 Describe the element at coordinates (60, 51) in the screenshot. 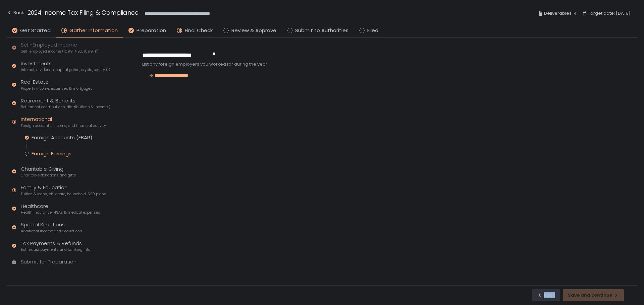

I see `span: Self-employed income (1099-NEC, 1099-K)` at that location.